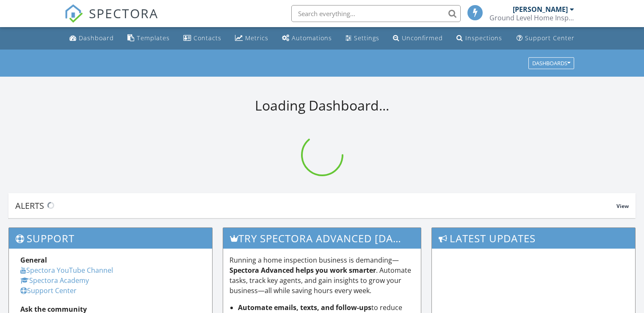 The width and height of the screenshot is (644, 313). I want to click on img: The Best Home Inspection Software - Spectora, so click(74, 14).